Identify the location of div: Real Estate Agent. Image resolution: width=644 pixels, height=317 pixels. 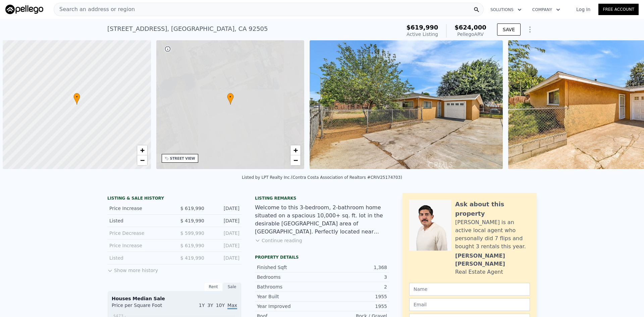
(479, 272).